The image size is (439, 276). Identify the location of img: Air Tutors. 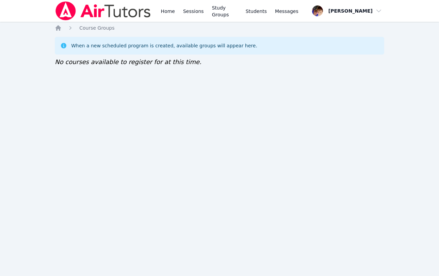
(103, 11).